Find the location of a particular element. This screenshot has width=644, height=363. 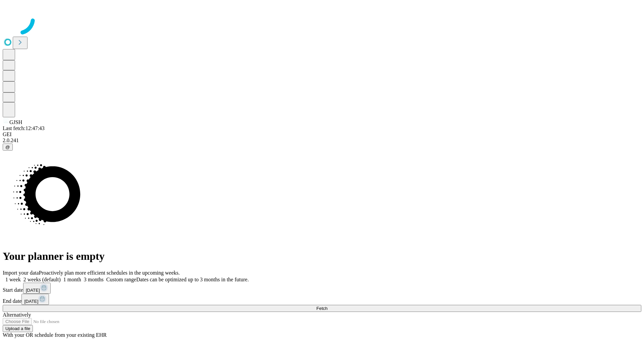

div: 2.0.241 is located at coordinates (322, 140).